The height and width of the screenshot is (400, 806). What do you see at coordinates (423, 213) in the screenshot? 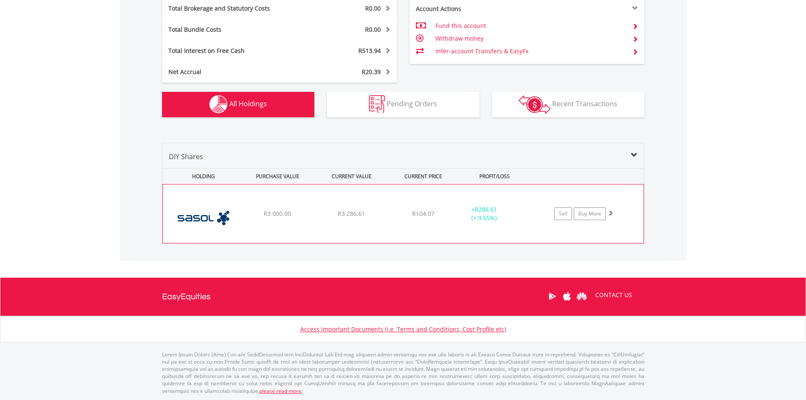
I see `span: R104.07` at bounding box center [423, 213].